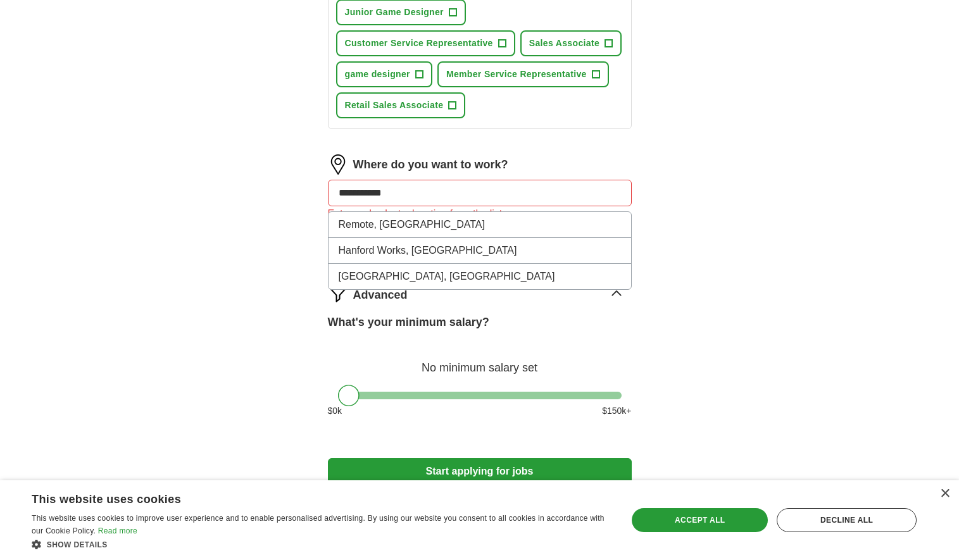  Describe the element at coordinates (480, 214) in the screenshot. I see `div: Enter and select a location from the list` at that location.